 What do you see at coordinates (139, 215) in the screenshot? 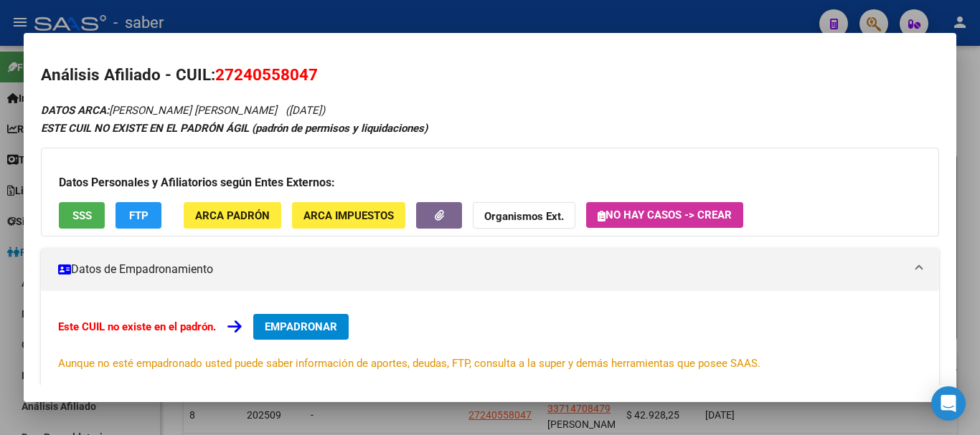
I see `button: FTP` at bounding box center [139, 215].